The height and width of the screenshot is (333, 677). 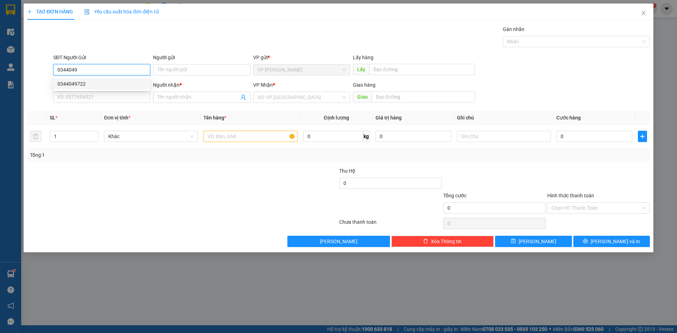 What do you see at coordinates (364, 85) in the screenshot?
I see `span: Giao hàng` at bounding box center [364, 85].